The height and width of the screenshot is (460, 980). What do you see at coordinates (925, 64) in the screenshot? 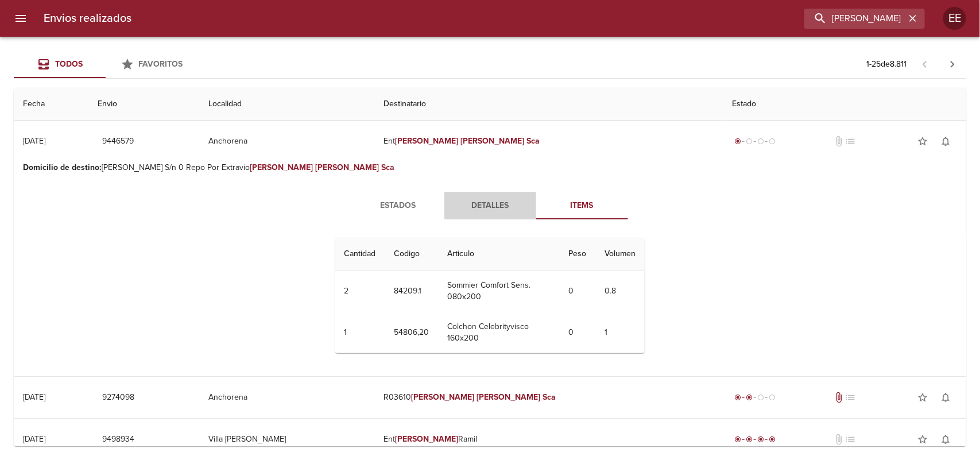
I see `span: Pagina anterior` at bounding box center [925, 64].